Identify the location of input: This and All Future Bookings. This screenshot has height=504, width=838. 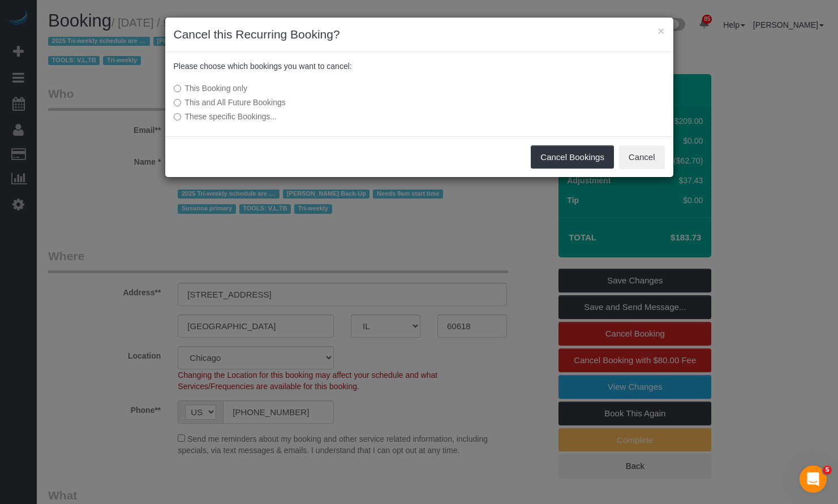
(177, 102).